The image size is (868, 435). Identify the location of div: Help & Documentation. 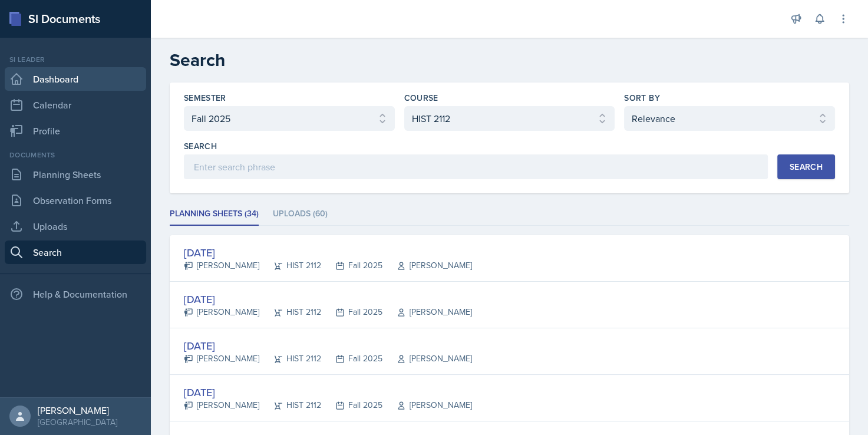
(75, 294).